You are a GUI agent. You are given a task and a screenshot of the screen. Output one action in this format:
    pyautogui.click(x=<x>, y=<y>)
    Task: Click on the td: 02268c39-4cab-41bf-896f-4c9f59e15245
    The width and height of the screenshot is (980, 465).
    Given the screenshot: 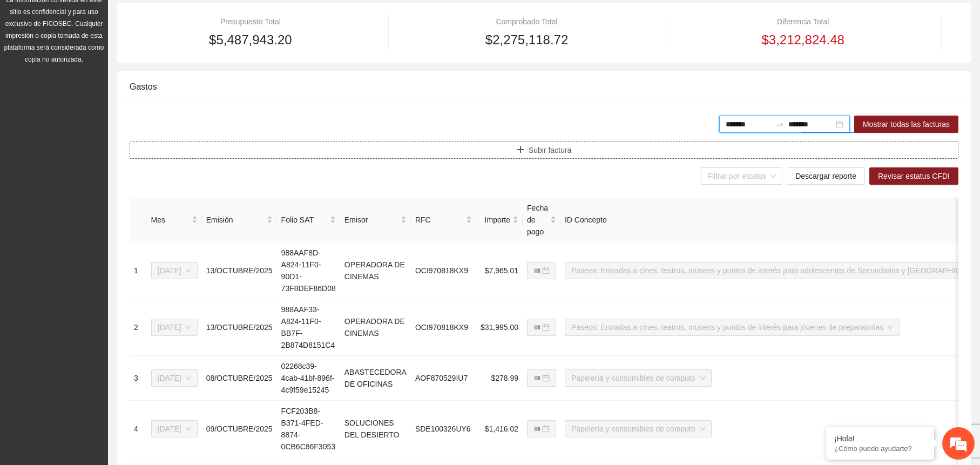 What is the action you would take?
    pyautogui.click(x=308, y=378)
    